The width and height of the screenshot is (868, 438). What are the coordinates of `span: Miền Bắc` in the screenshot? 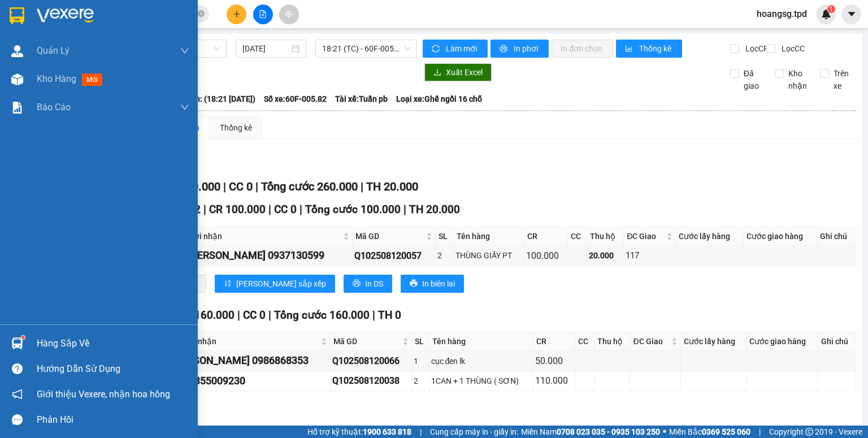 It's located at (710, 432).